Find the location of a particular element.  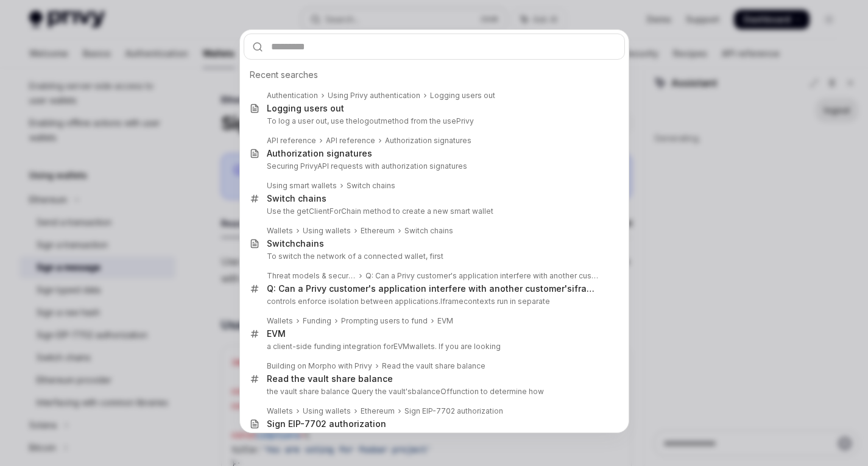

b: balanceOf is located at coordinates (431, 391).